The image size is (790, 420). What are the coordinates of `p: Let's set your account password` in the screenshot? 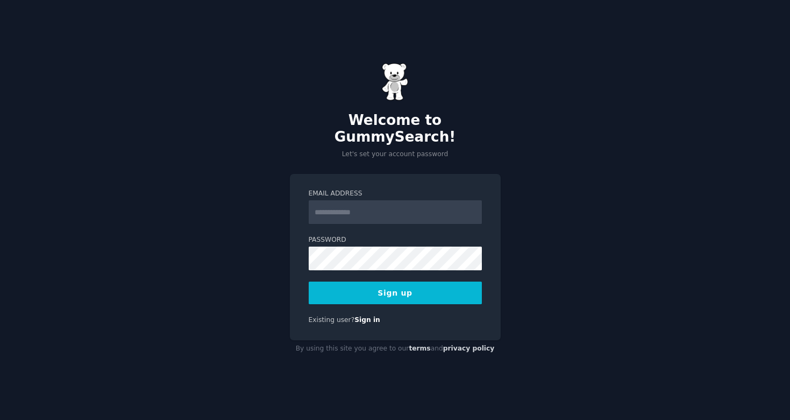 It's located at (396, 154).